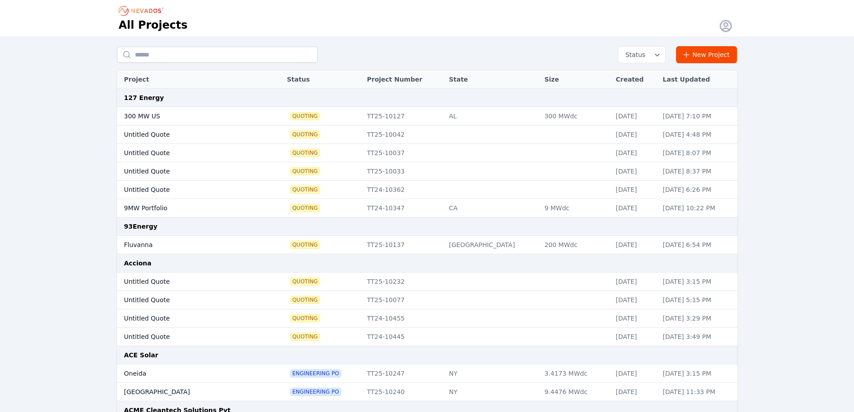  Describe the element at coordinates (403, 281) in the screenshot. I see `td: TT25-10232` at that location.